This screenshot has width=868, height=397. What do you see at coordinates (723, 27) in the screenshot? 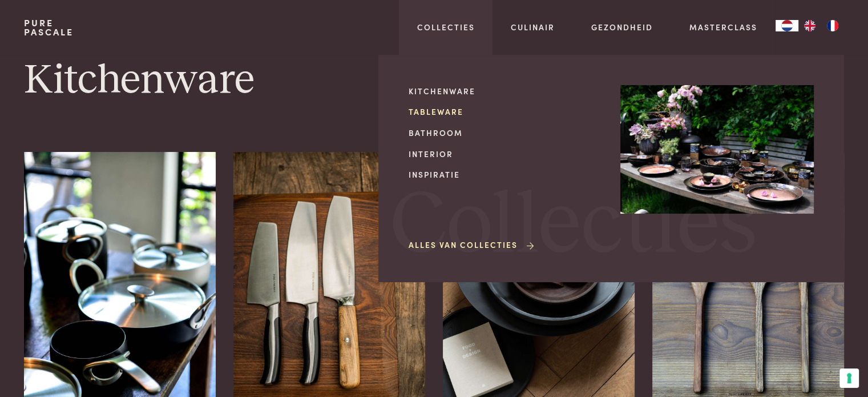
I see `a: Masterclass` at bounding box center [723, 27].